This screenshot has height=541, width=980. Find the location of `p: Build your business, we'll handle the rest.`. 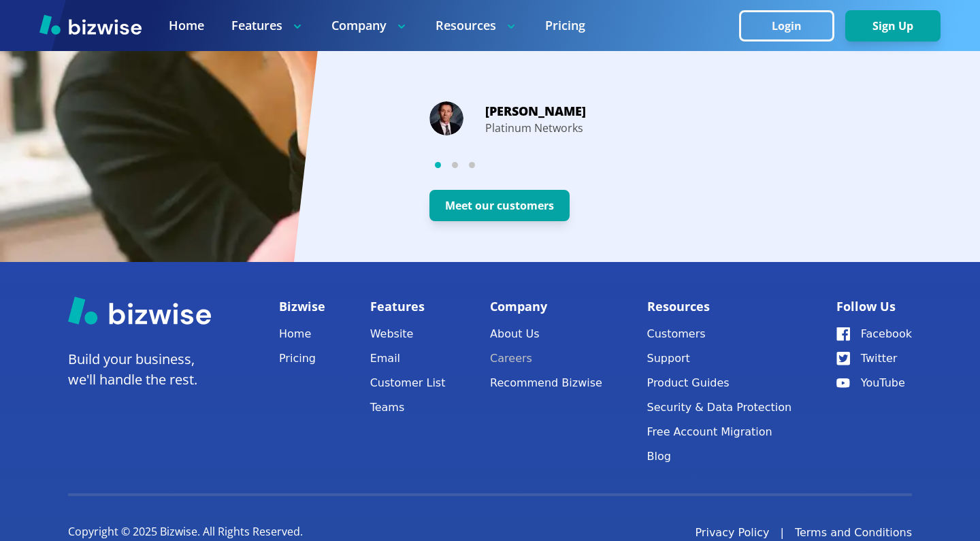

p: Build your business, we'll handle the rest. is located at coordinates (140, 369).